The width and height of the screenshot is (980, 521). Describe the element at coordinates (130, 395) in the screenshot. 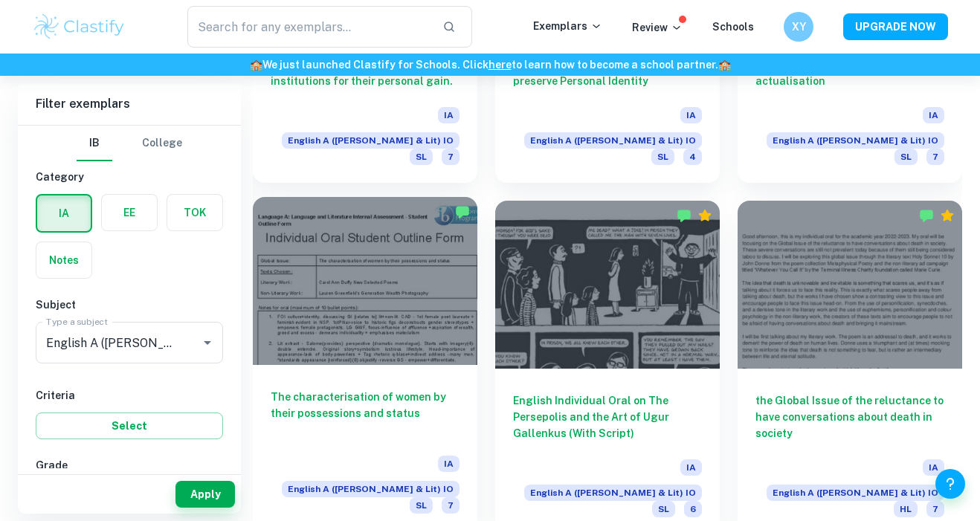

I see `h6: Criteria` at that location.